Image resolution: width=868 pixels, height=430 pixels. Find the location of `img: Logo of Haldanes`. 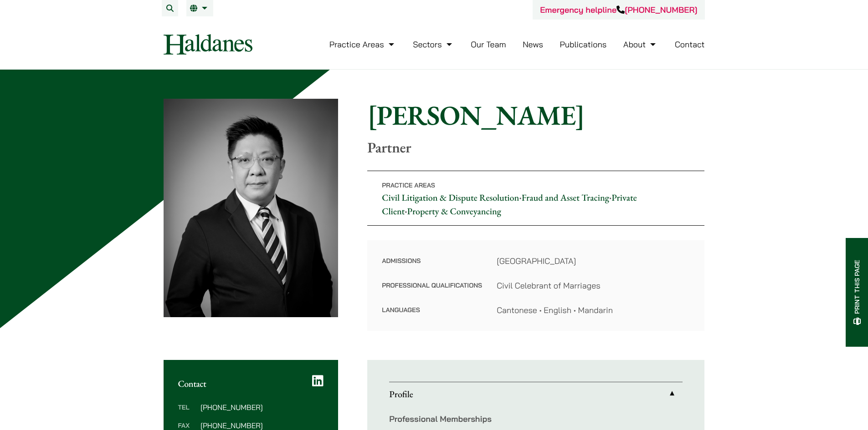

img: Logo of Haldanes is located at coordinates (208, 44).